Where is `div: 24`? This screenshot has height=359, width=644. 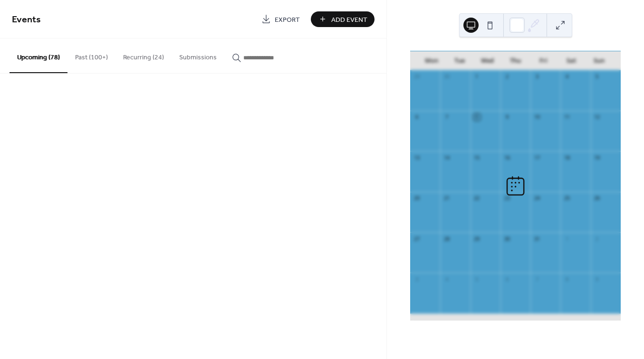 div: 24 is located at coordinates (536, 198).